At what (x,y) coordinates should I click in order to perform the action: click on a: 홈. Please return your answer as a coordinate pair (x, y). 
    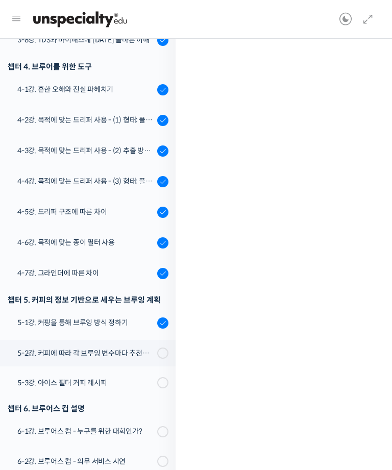
    Looking at the image, I should click on (35, 337).